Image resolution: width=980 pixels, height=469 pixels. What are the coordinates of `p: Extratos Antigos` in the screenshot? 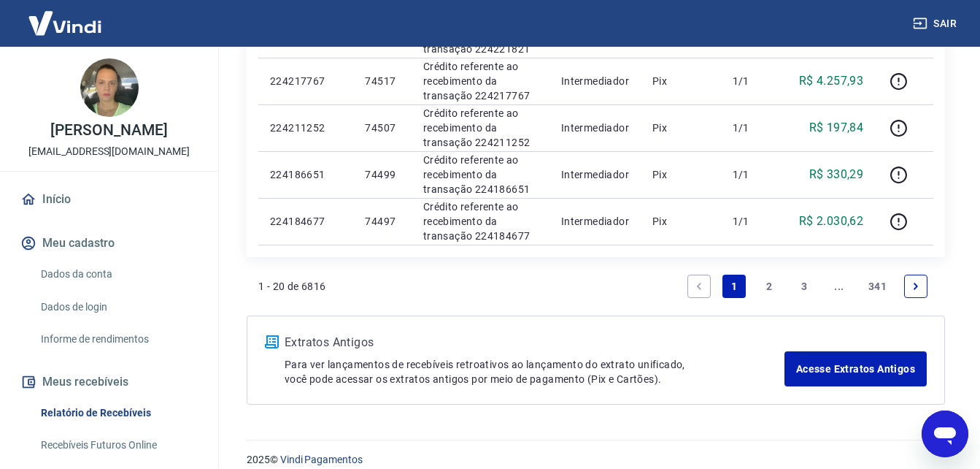 It's located at (534, 342).